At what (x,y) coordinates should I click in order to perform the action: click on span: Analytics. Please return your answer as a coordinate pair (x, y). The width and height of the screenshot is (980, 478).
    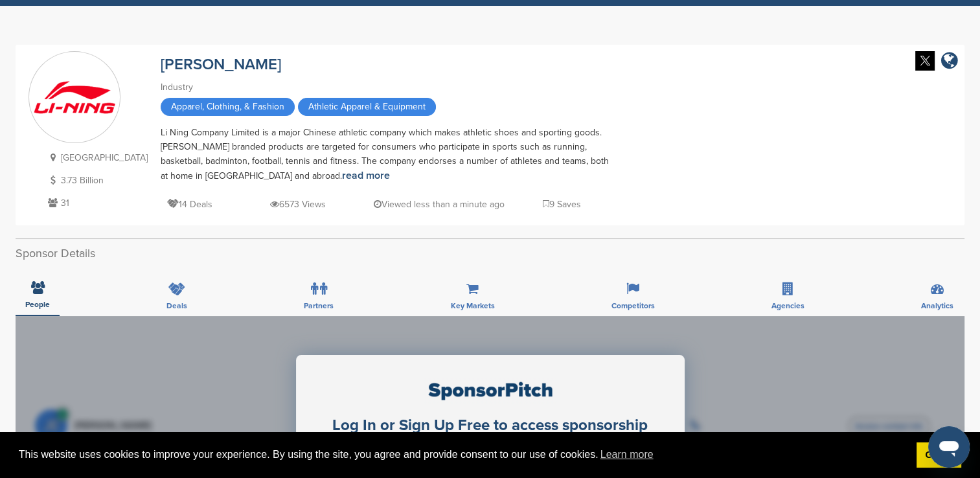
    Looking at the image, I should click on (938, 306).